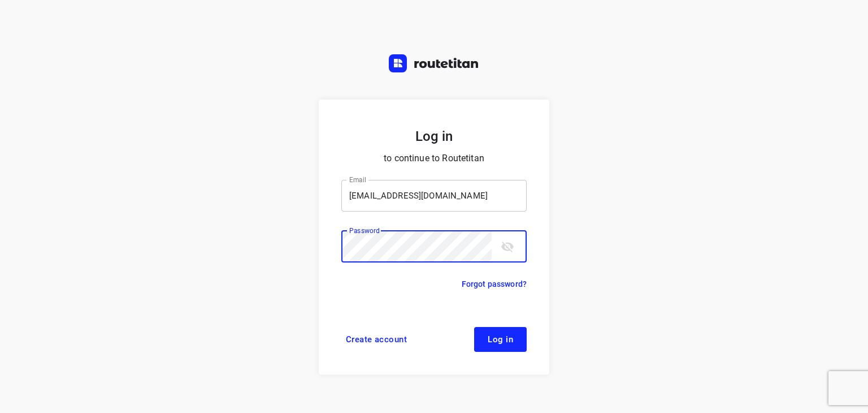 The width and height of the screenshot is (868, 413). I want to click on span: Create account, so click(377, 339).